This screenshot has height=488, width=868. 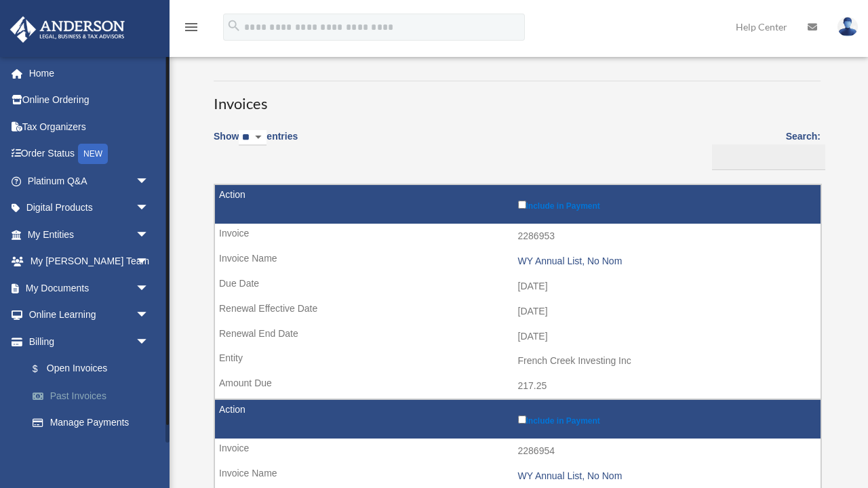 I want to click on i: menu, so click(x=191, y=27).